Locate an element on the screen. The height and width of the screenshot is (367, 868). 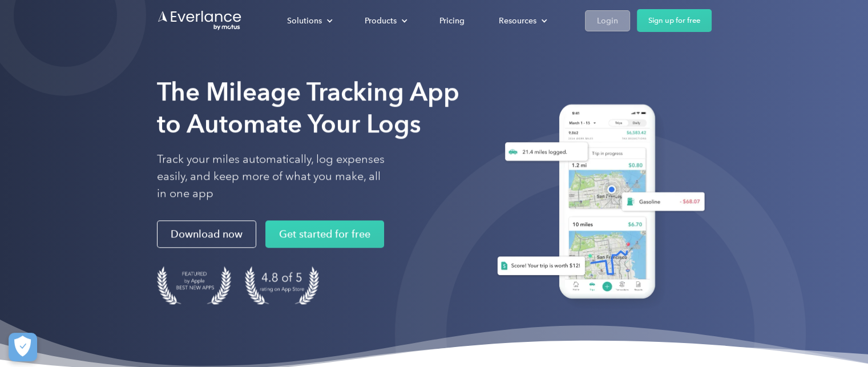
button: Cookies Settings is located at coordinates (23, 347).